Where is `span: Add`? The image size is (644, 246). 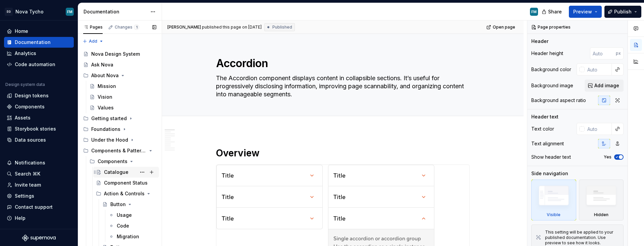
span: Add is located at coordinates (93, 41).